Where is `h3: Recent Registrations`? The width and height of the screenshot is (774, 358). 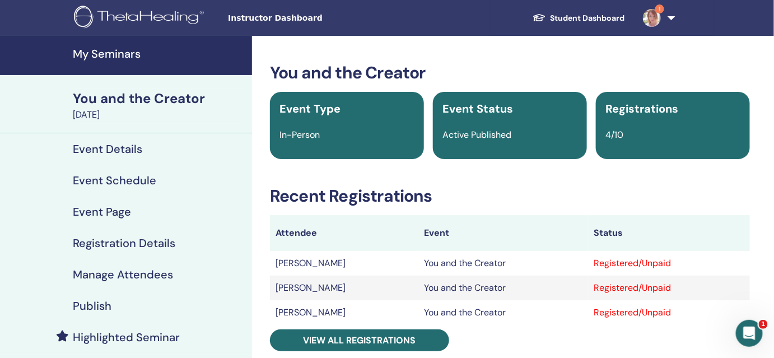
h3: Recent Registrations is located at coordinates (510, 196).